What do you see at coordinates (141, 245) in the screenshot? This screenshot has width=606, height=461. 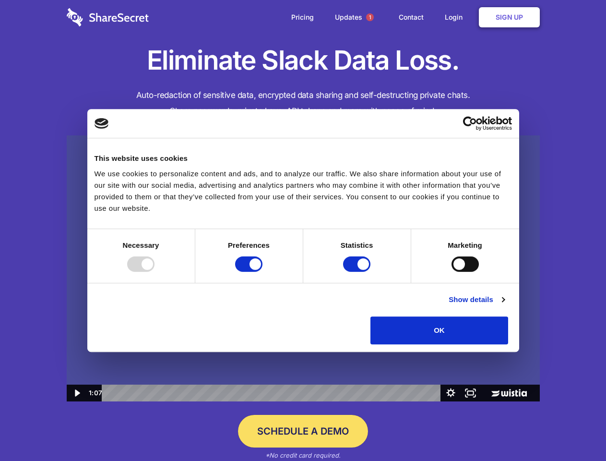 I see `strong: Necessary` at bounding box center [141, 245].